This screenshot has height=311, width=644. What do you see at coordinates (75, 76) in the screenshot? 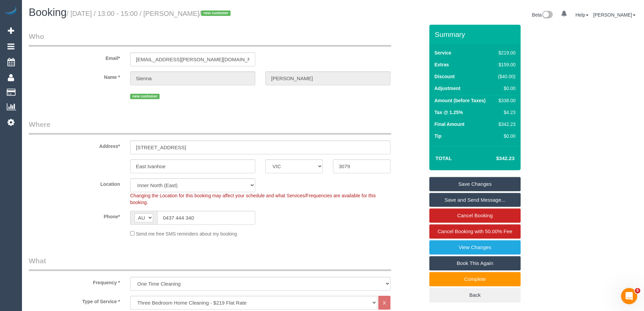
I see `label: Name *` at bounding box center [75, 76].